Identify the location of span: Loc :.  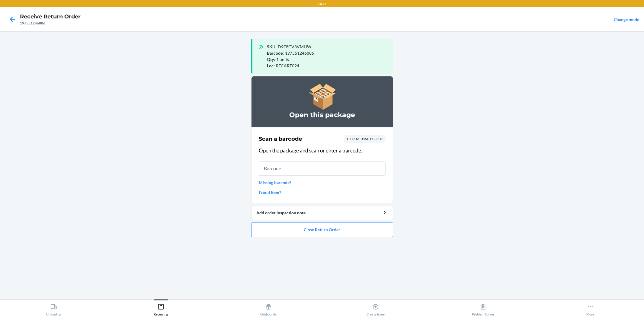
(271, 66).